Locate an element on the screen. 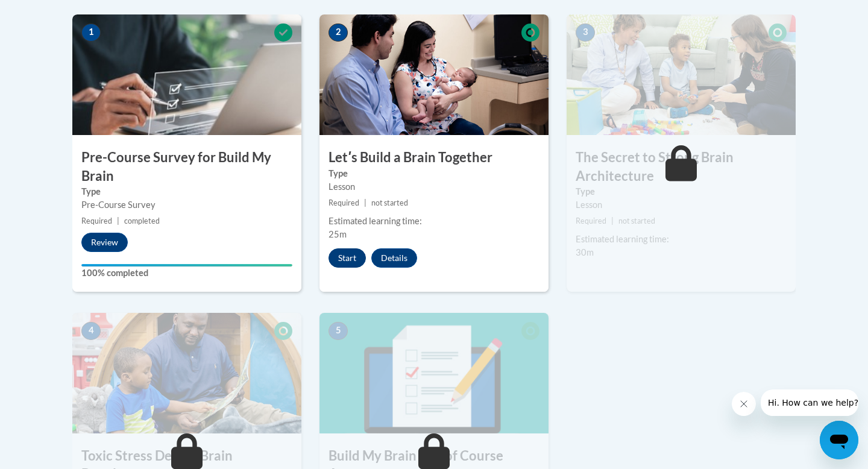 The height and width of the screenshot is (469, 868). label: 100% completed is located at coordinates (187, 273).